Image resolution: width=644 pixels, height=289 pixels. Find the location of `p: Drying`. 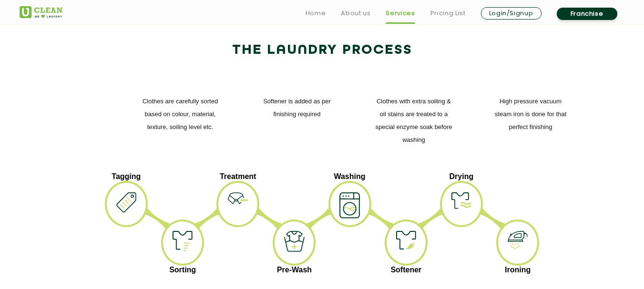

p: Drying is located at coordinates (461, 177).